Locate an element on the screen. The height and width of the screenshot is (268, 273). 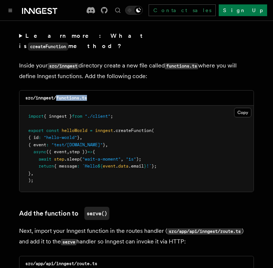
span: helloWorld is located at coordinates (75, 131).